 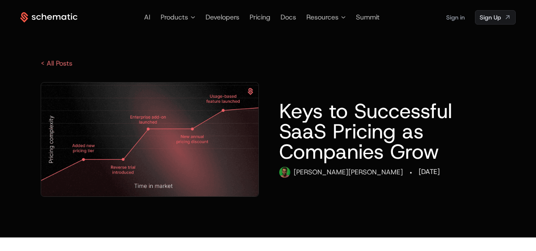 I want to click on span: Products, so click(x=174, y=17).